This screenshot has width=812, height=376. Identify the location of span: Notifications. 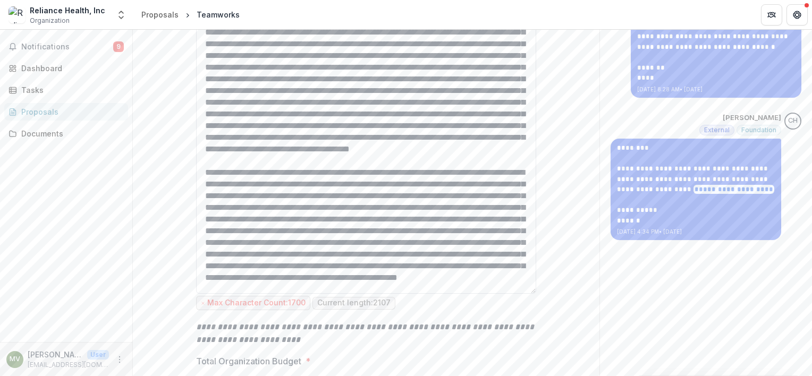
(67, 47).